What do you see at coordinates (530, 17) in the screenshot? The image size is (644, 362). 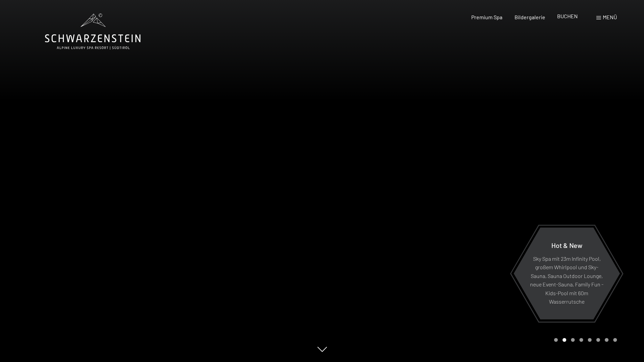 I see `span: Bildergalerie` at bounding box center [530, 17].